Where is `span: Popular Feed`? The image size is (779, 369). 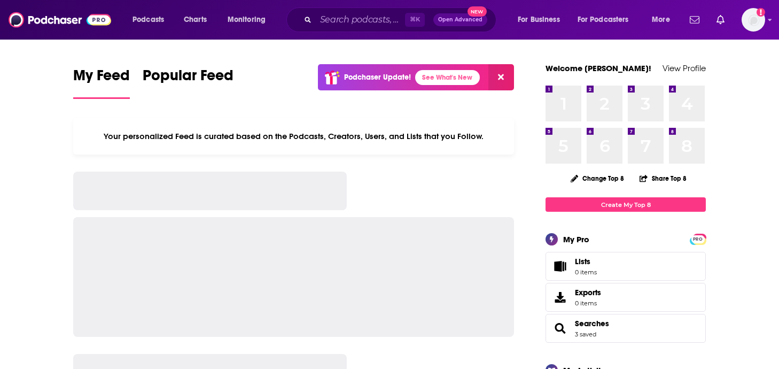
span: Popular Feed is located at coordinates (188, 79).